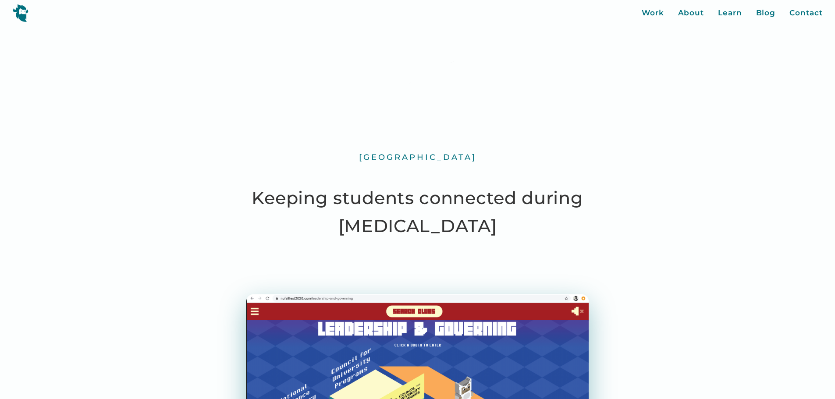 The width and height of the screenshot is (835, 399). What do you see at coordinates (691, 13) in the screenshot?
I see `a: About` at bounding box center [691, 13].